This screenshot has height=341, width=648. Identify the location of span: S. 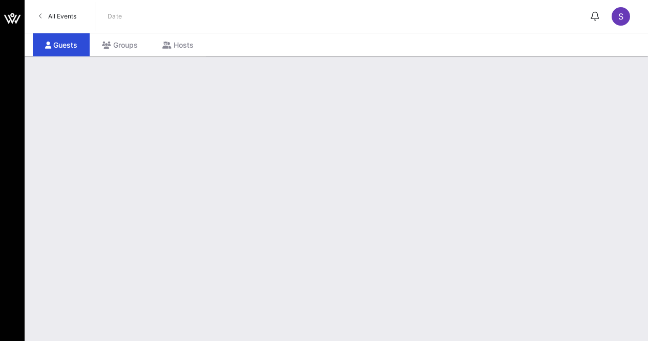
(621, 16).